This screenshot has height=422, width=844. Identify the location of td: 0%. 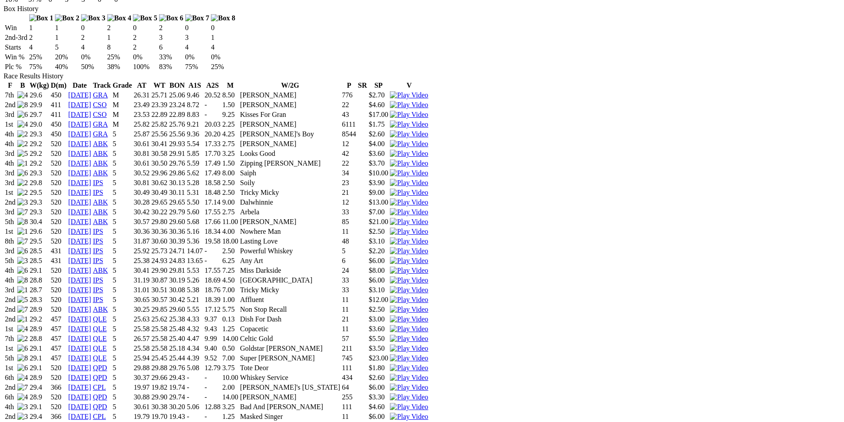
(223, 57).